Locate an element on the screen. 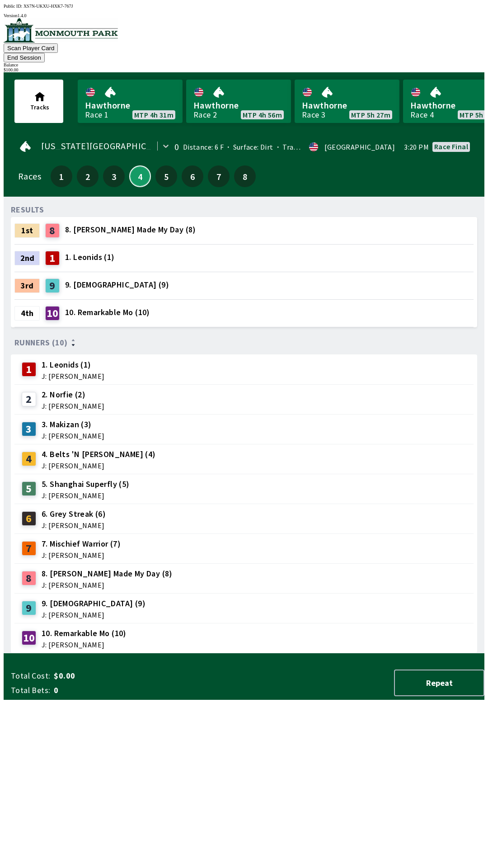  a: HawthorneRace 3MTP 5h 27m is located at coordinates (347, 101).